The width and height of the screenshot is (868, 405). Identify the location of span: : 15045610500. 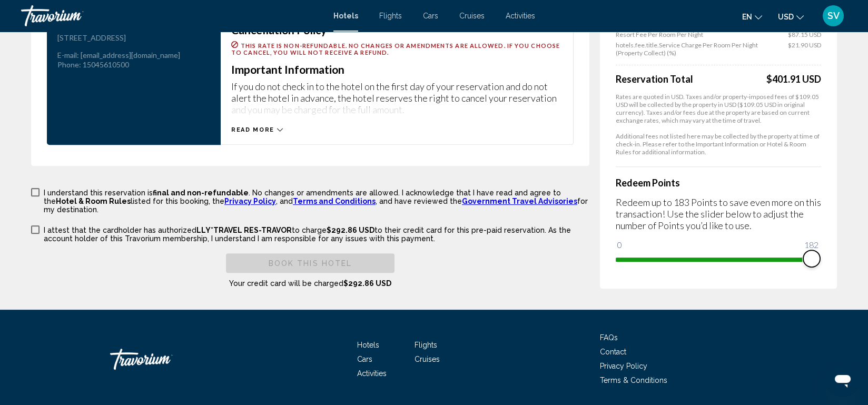
(104, 64).